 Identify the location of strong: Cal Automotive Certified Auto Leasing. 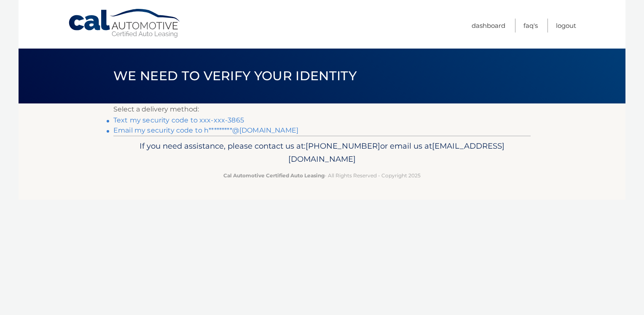
(274, 175).